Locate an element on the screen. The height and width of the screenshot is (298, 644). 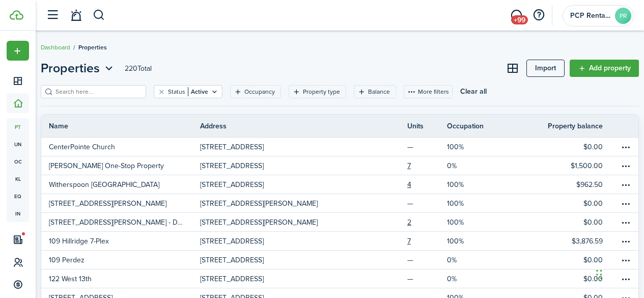
img: TenantCloud is located at coordinates (16, 15).